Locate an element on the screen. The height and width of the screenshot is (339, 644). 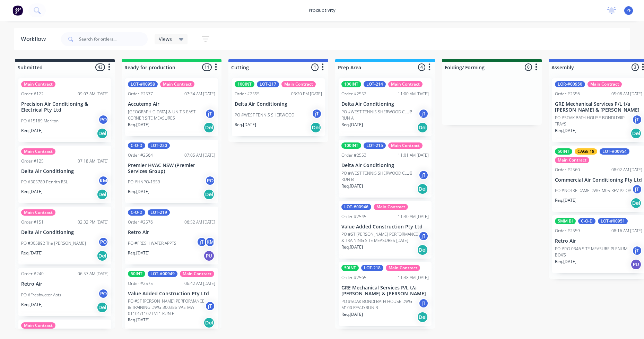
div: LOT-217 is located at coordinates (268, 84).